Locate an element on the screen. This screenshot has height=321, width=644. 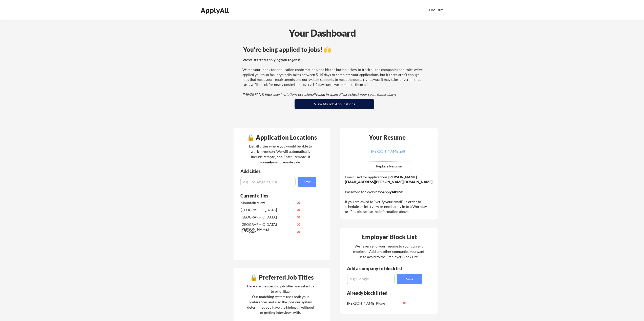
div: List all cities where you would be able to work in-person. We will automatically include remote j... is located at coordinates (280, 154).